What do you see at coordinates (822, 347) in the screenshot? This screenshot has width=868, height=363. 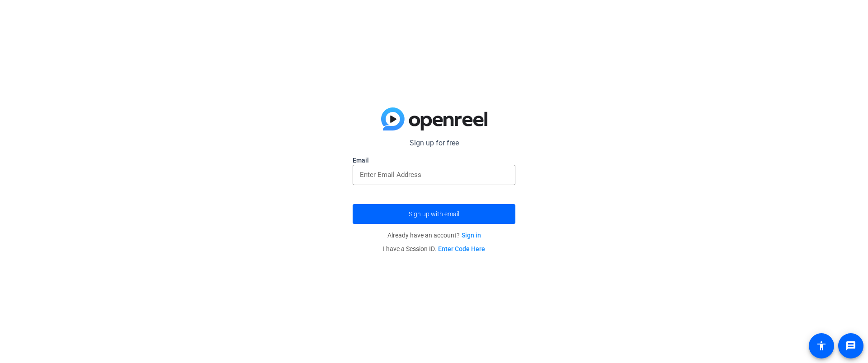 I see `mat-icon: accessibility` at bounding box center [822, 347].